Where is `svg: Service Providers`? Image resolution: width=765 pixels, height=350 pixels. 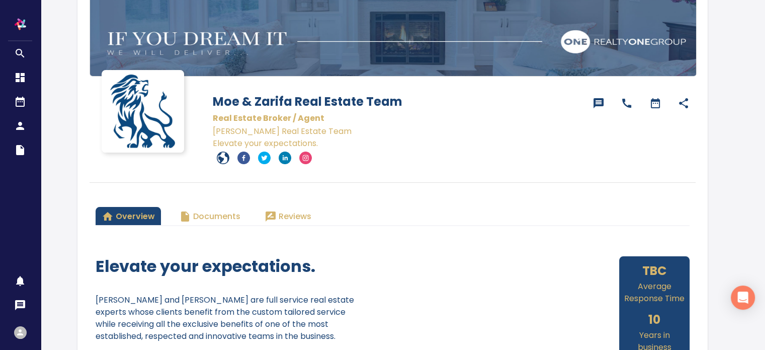 svg: Service Providers is located at coordinates (20, 126).